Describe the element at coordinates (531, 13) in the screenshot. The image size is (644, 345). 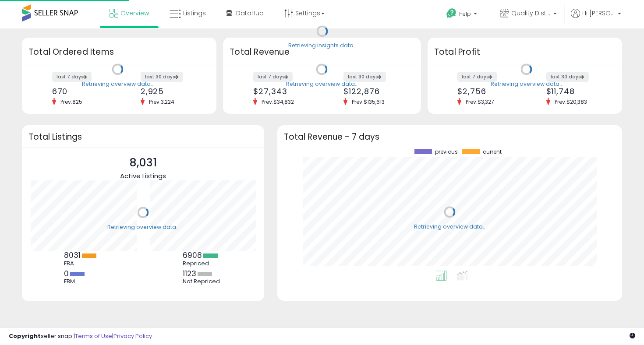
I see `span: Quality Distribution Co` at that location.